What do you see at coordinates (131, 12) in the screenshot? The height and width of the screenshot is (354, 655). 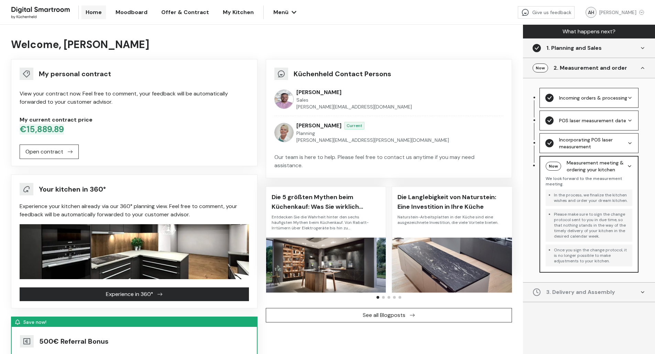 I see `a: Moodboard` at bounding box center [131, 12].